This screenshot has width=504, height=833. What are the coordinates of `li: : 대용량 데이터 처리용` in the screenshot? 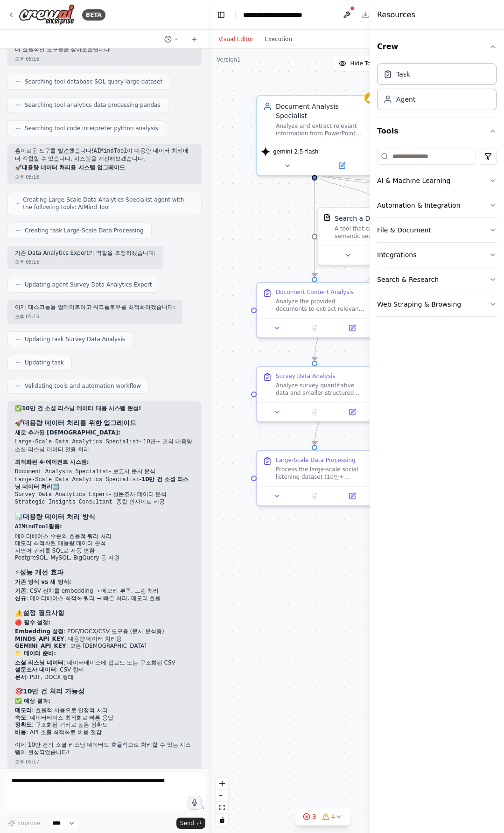 It's located at (104, 639).